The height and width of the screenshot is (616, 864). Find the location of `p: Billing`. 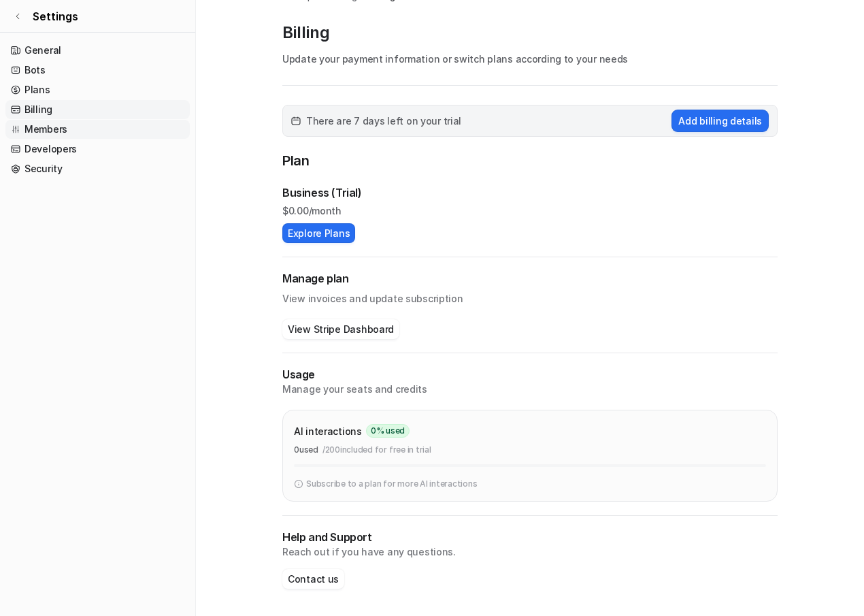

p: Billing is located at coordinates (530, 33).